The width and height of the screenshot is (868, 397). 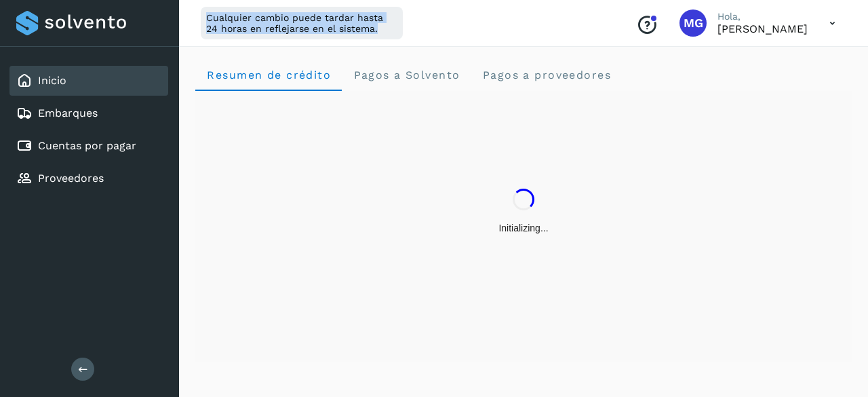 What do you see at coordinates (89, 81) in the screenshot?
I see `div: Inicio` at bounding box center [89, 81].